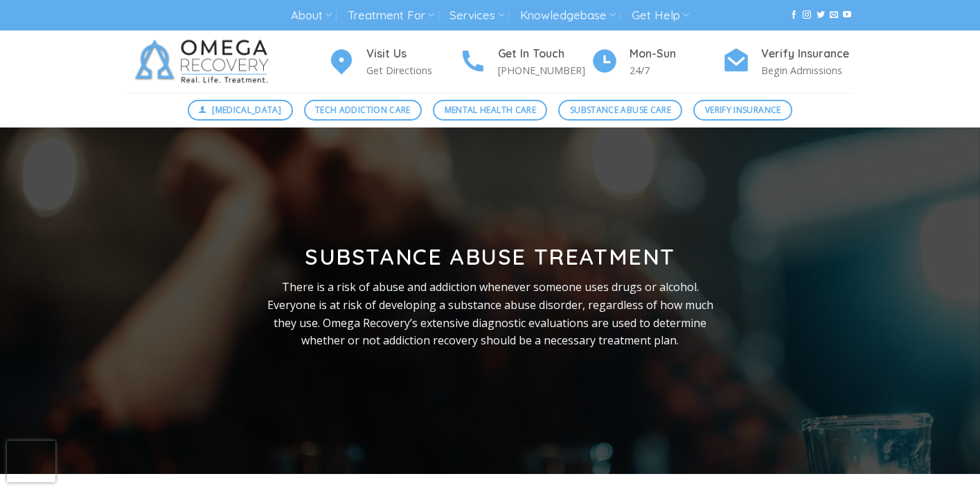 The height and width of the screenshot is (492, 980). I want to click on a: Follow on YouTube, so click(848, 15).